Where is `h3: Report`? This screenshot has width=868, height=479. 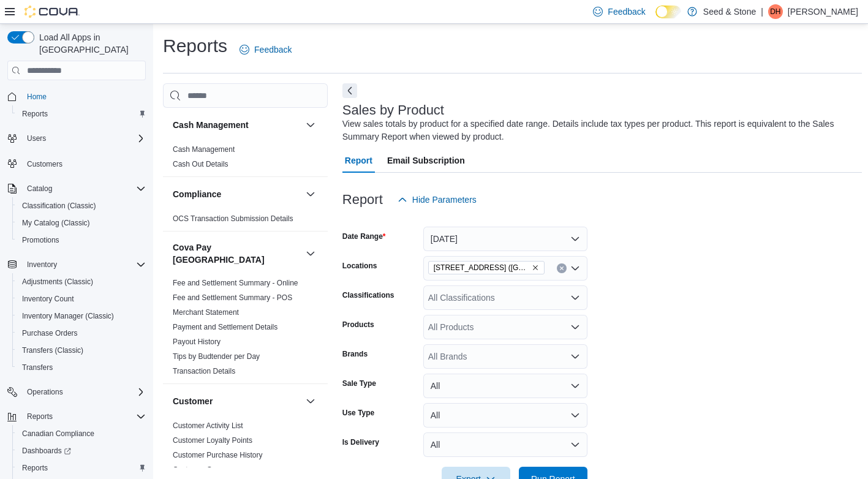
h3: Report is located at coordinates (362, 199).